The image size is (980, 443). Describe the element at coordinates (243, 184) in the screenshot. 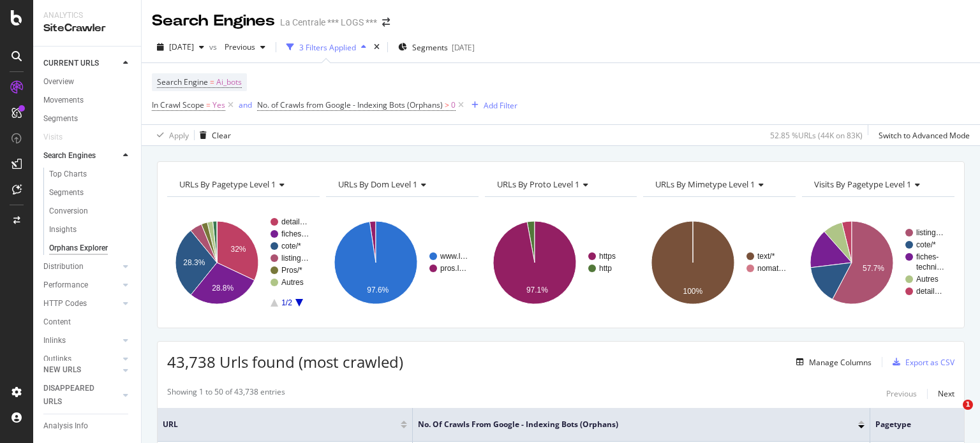

I see `h4: URLs By pagetype Level 1` at that location.